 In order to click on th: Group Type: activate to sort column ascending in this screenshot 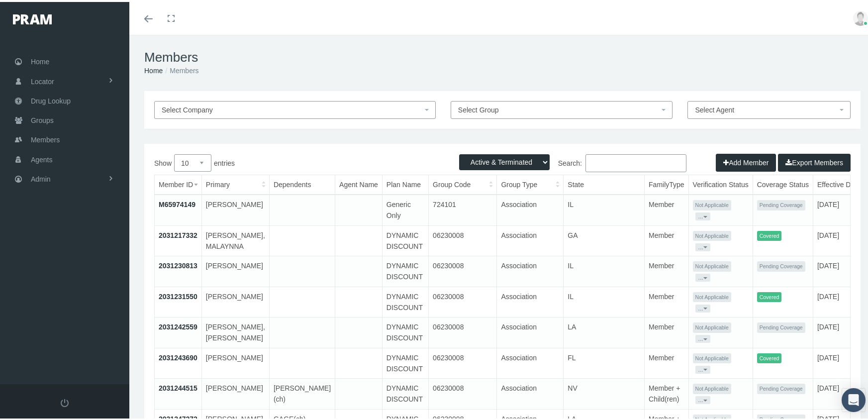, I will do `click(530, 182)`.